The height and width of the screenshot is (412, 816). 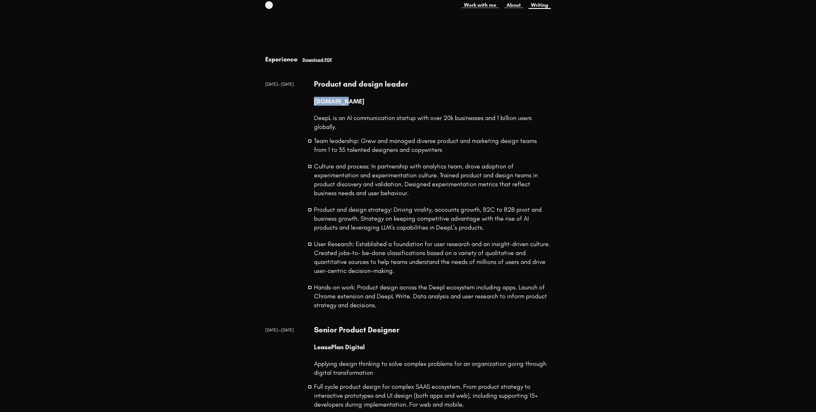 What do you see at coordinates (432, 219) in the screenshot?
I see `li: Product and design strategy: Driving virality, accounts growth, B2C to B2B pivot and business gro...` at bounding box center [432, 219].